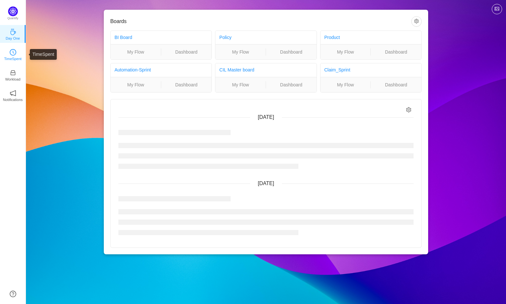 Image resolution: width=506 pixels, height=304 pixels. What do you see at coordinates (13, 59) in the screenshot?
I see `p: TimeSpent` at bounding box center [13, 59].